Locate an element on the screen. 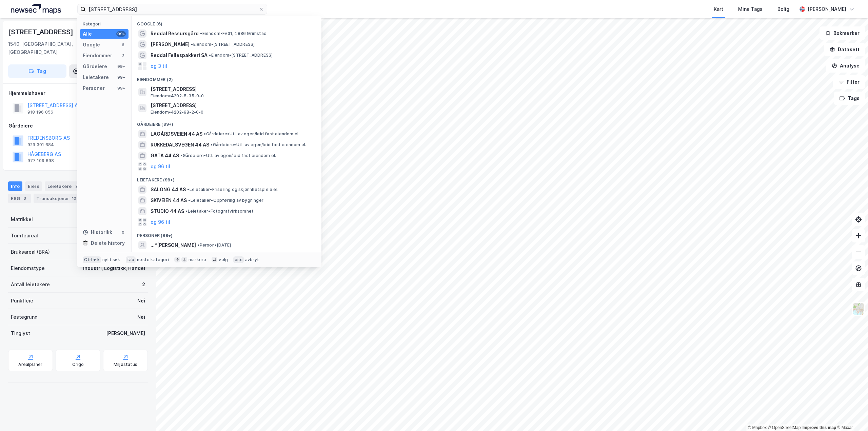  div: 10 is located at coordinates (74, 199).